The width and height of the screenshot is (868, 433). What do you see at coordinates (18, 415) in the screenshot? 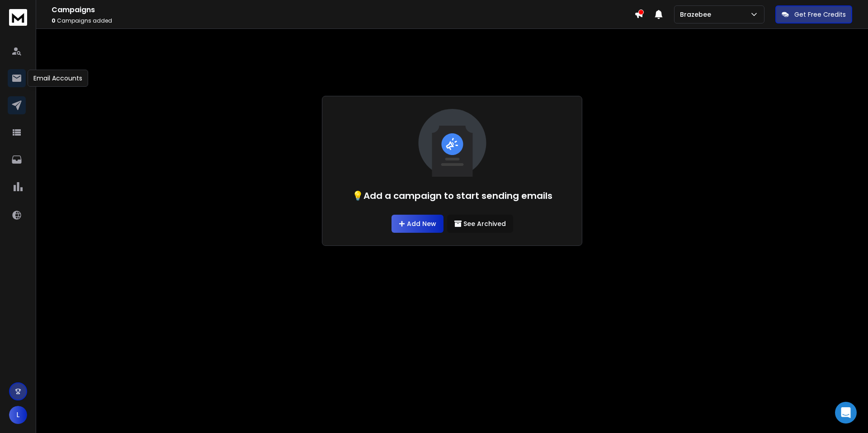
I see `span: L` at bounding box center [18, 415].